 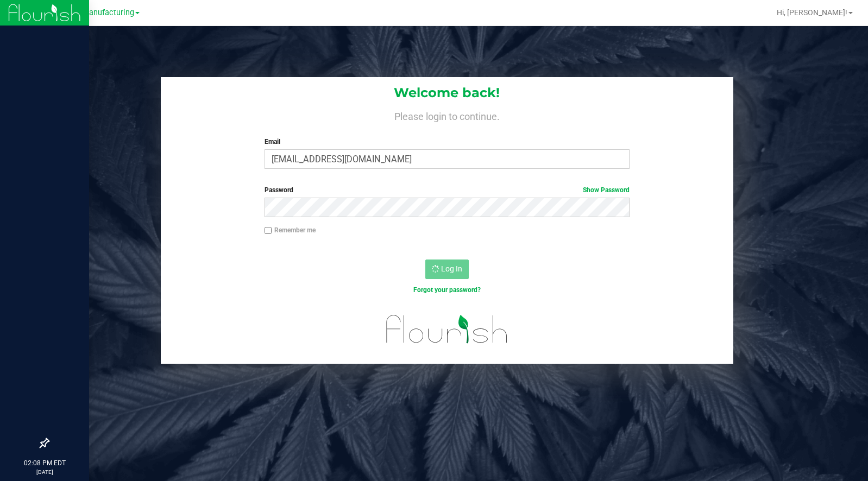 What do you see at coordinates (447, 329) in the screenshot?
I see `img: flourish_logo.svg` at bounding box center [447, 329].